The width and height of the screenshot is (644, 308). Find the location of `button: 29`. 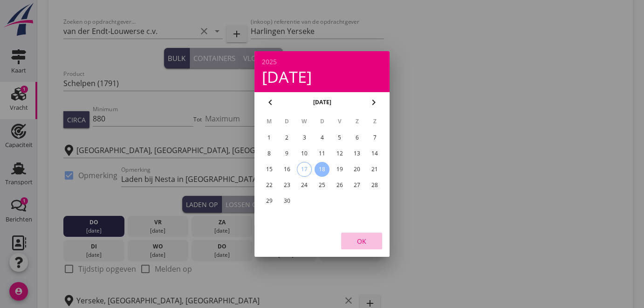

button: 29 is located at coordinates (269, 201).